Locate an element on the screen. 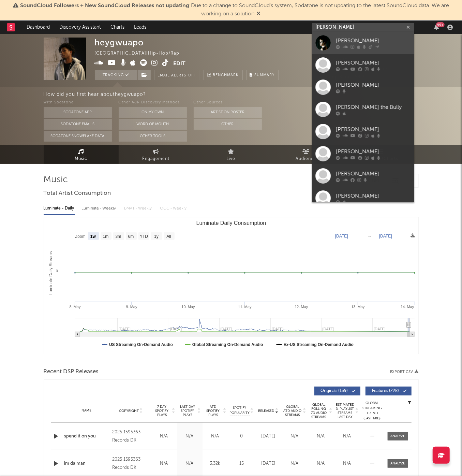 The height and width of the screenshot is (476, 462). button: Edit is located at coordinates (180, 64).